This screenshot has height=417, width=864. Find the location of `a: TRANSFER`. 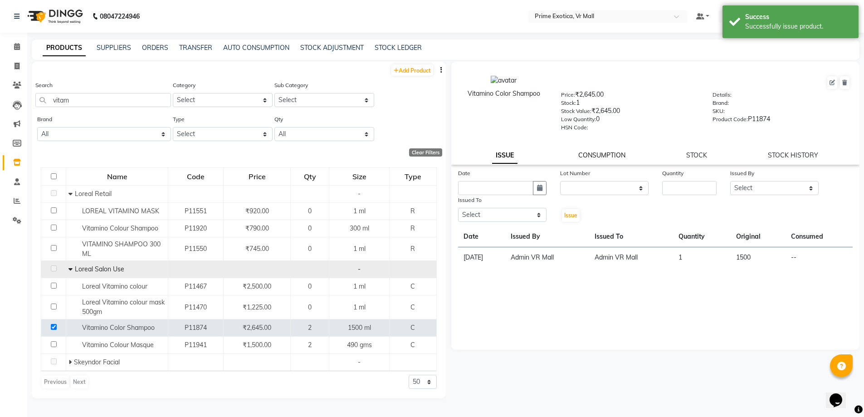

a: TRANSFER is located at coordinates (196, 48).